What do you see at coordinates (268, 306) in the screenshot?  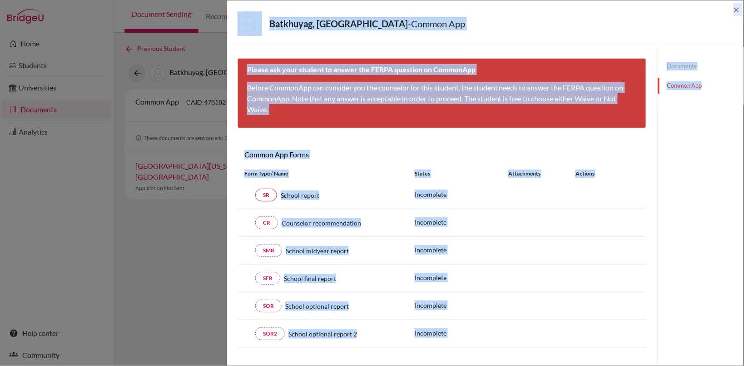 I see `a: SOR` at bounding box center [268, 306].